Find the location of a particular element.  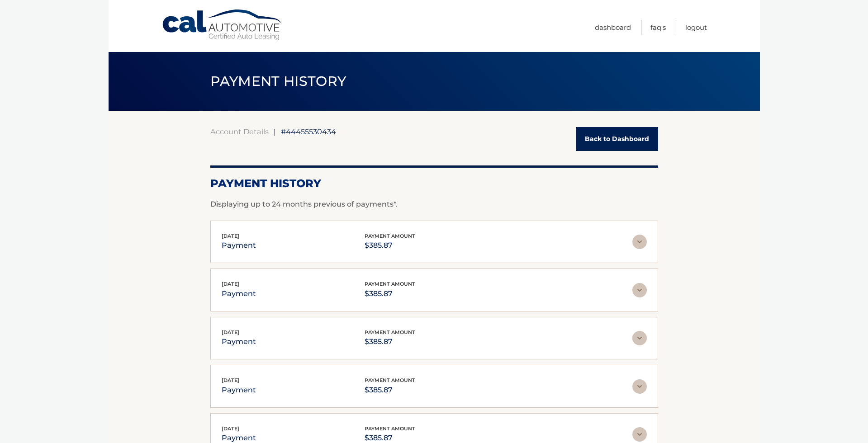

a: Back to Dashboard is located at coordinates (617, 139).